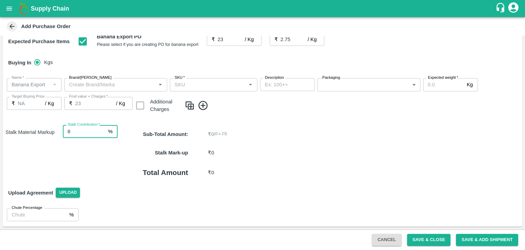  Describe the element at coordinates (331, 78) in the screenshot. I see `label: Packaging` at that location.